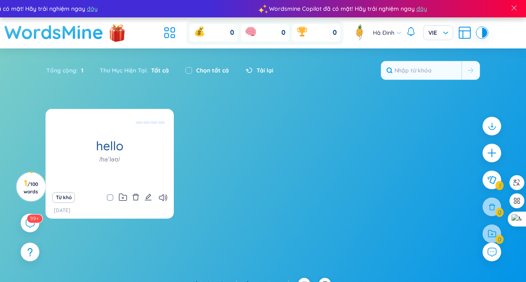 The height and width of the screenshot is (282, 526). Describe the element at coordinates (212, 70) in the screenshot. I see `label: Chọn tất cả` at that location.